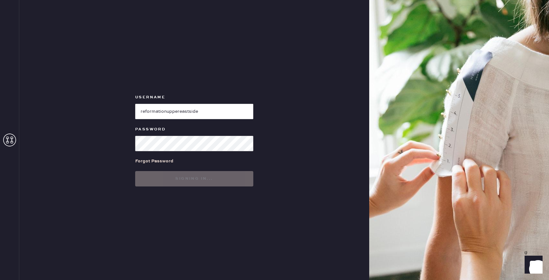 Image resolution: width=549 pixels, height=280 pixels. What do you see at coordinates (154, 161) in the screenshot?
I see `div: Forgot Password` at bounding box center [154, 161].